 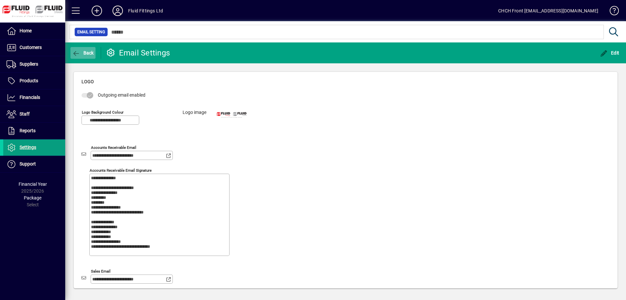 What do you see at coordinates (264, 49) in the screenshot?
I see `p: Example email content.` at bounding box center [264, 49].